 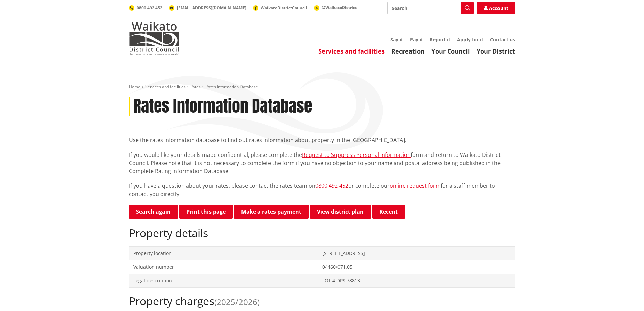 What do you see at coordinates (322, 233) in the screenshot?
I see `h2: Property details` at bounding box center [322, 233].